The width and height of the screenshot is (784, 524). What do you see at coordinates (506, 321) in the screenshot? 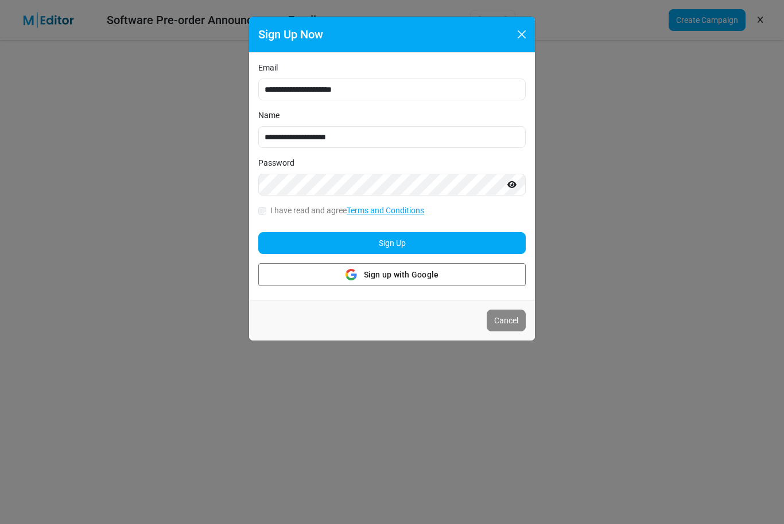
I see `button: Cancel` at bounding box center [506, 321].